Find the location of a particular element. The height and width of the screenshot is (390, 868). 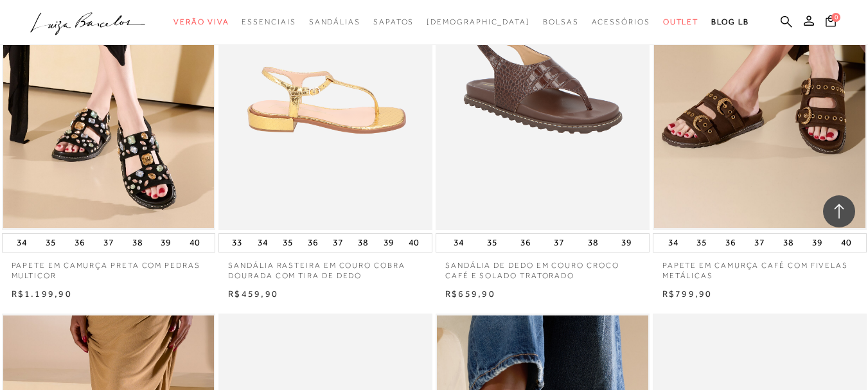

a: noSubCategoriesText is located at coordinates (478, 22).